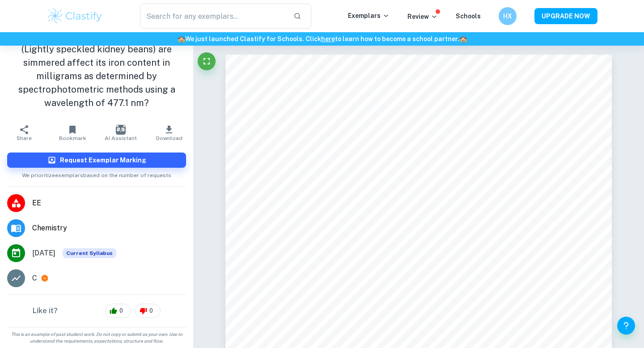 The width and height of the screenshot is (644, 348). I want to click on span: We prioritize exemplars based on the number of requests, so click(96, 174).